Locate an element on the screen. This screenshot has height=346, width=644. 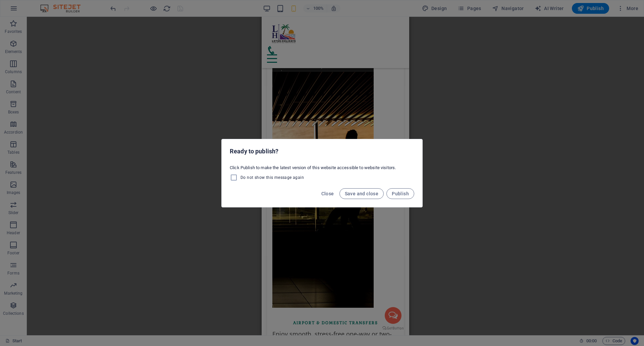
a: Go to GetButton.io website is located at coordinates (132, 312).